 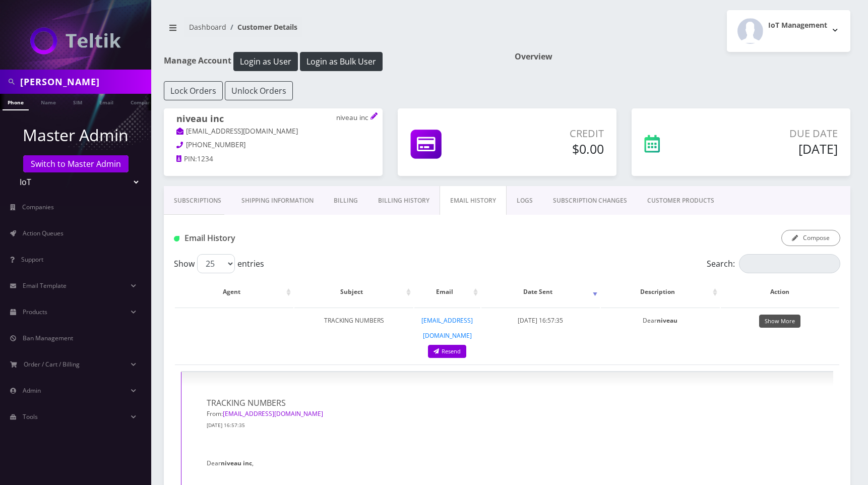 What do you see at coordinates (76, 164) in the screenshot?
I see `a: Switch to Master Admin` at bounding box center [76, 164].